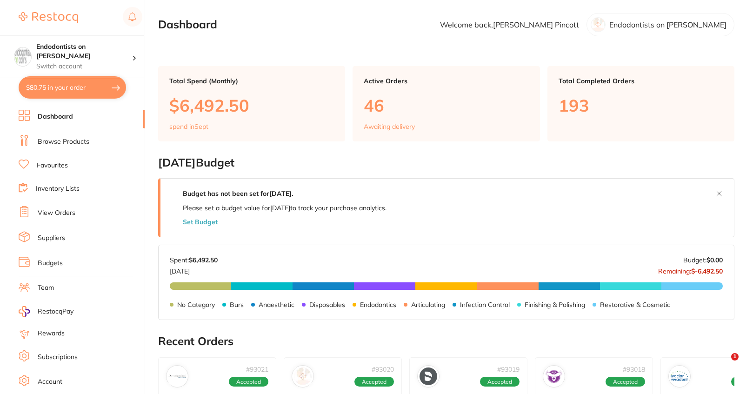 The width and height of the screenshot is (753, 394). Describe the element at coordinates (378, 305) in the screenshot. I see `p: Endodontics` at that location.